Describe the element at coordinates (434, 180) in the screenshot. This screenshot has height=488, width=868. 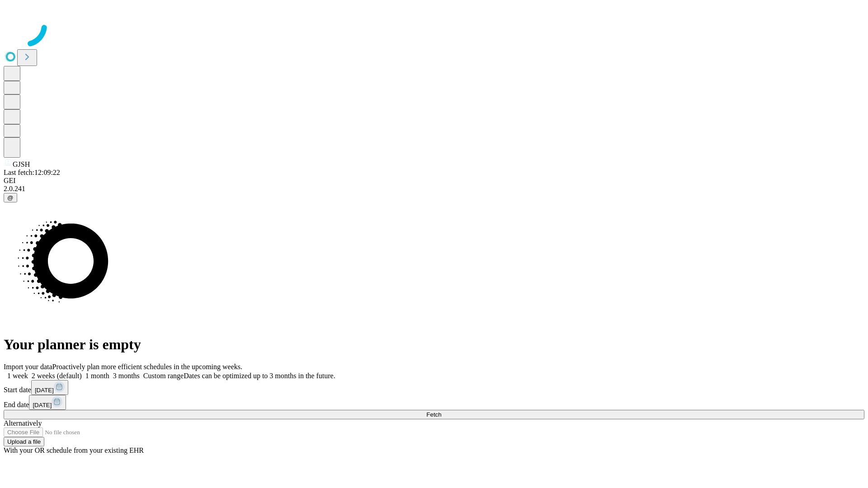
I see `div: GEI` at that location.